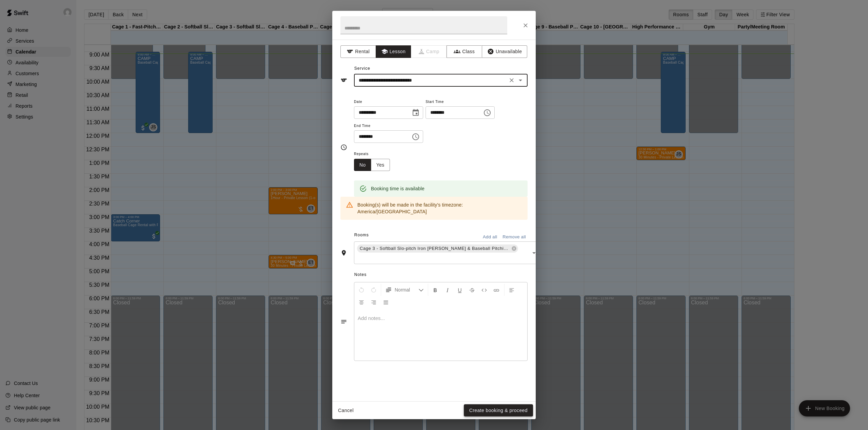 This screenshot has width=868, height=430. I want to click on button: Create booking & proceed, so click(499, 410).